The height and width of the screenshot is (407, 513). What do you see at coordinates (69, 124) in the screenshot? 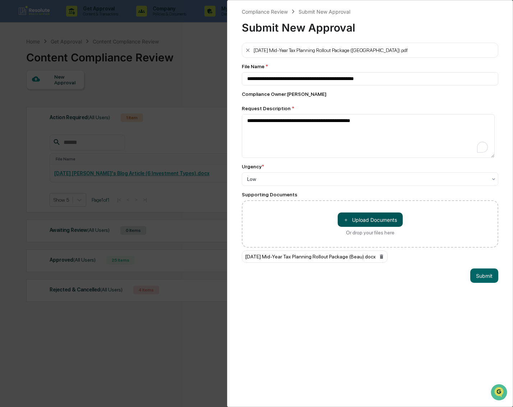
I see `a: Powered byPylon` at bounding box center [69, 124].